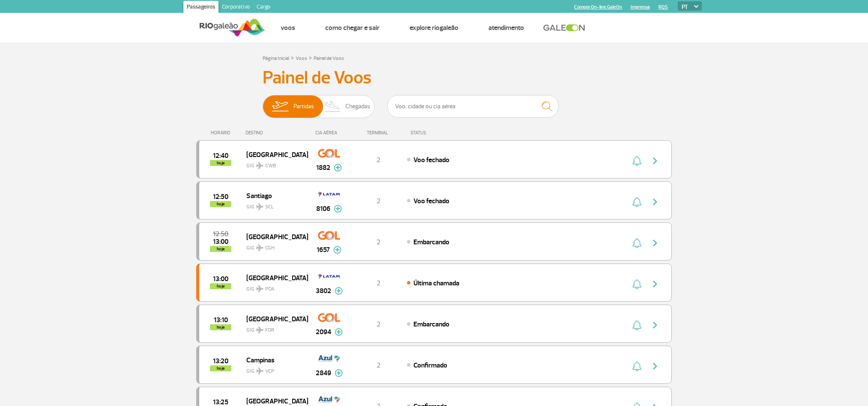 This screenshot has height=406, width=868. I want to click on a: RQS, so click(663, 7).